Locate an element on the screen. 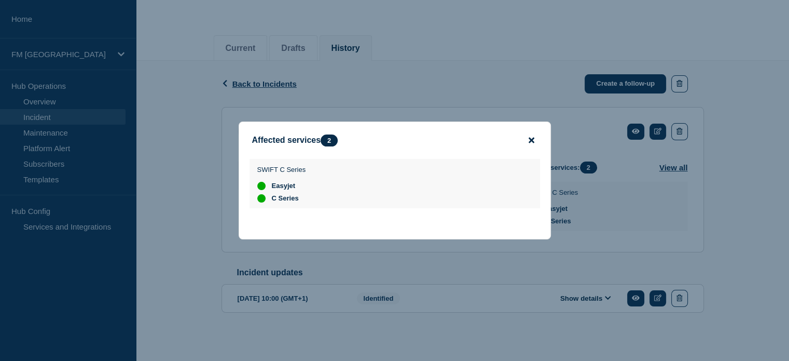  span: C Series is located at coordinates (285, 198).